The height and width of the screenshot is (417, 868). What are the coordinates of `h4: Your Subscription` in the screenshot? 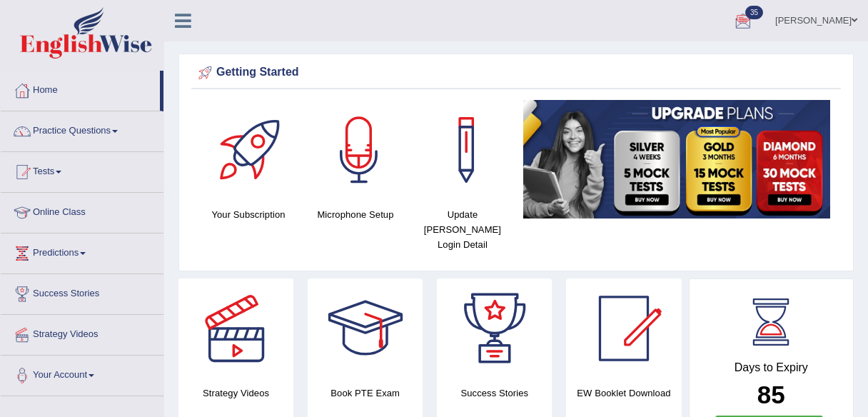 It's located at (249, 214).